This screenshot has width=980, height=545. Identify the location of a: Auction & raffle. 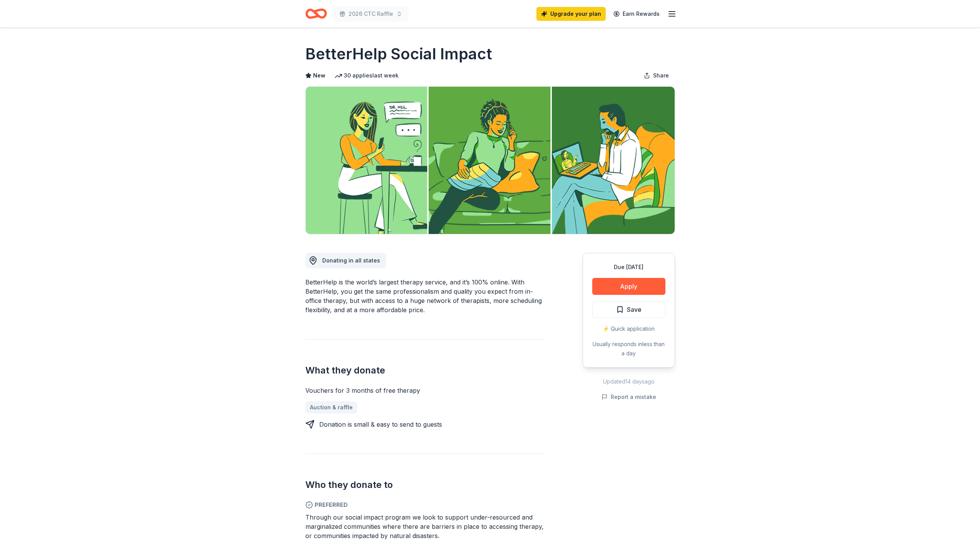
(331, 407).